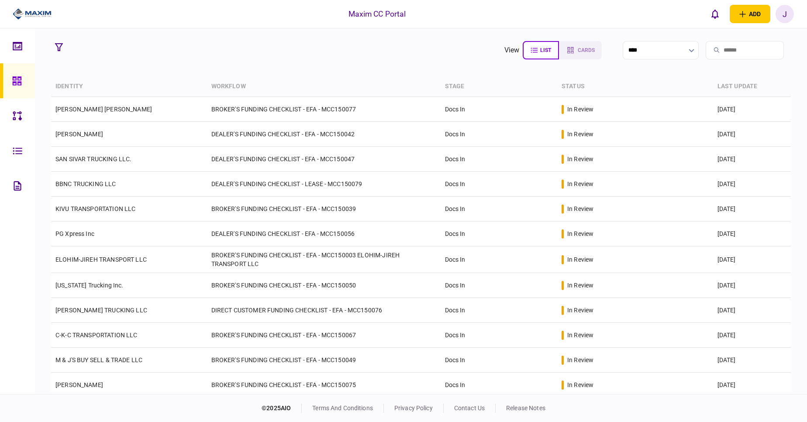 This screenshot has width=807, height=422. What do you see at coordinates (469, 408) in the screenshot?
I see `a: contact us` at bounding box center [469, 408].